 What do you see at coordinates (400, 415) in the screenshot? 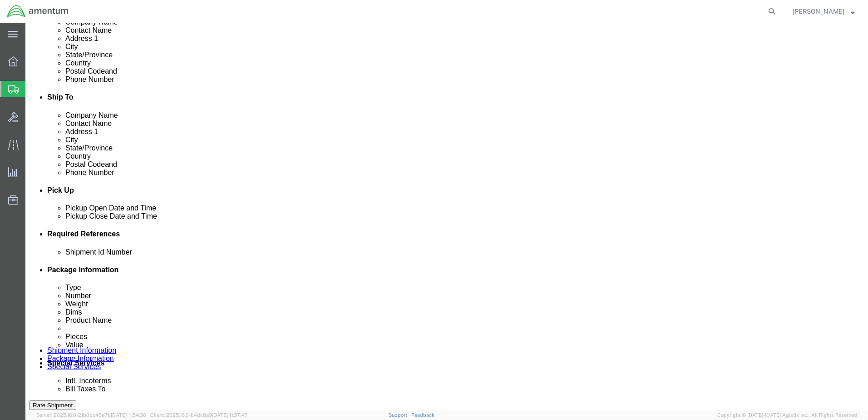
I see `a: Support` at bounding box center [400, 415].